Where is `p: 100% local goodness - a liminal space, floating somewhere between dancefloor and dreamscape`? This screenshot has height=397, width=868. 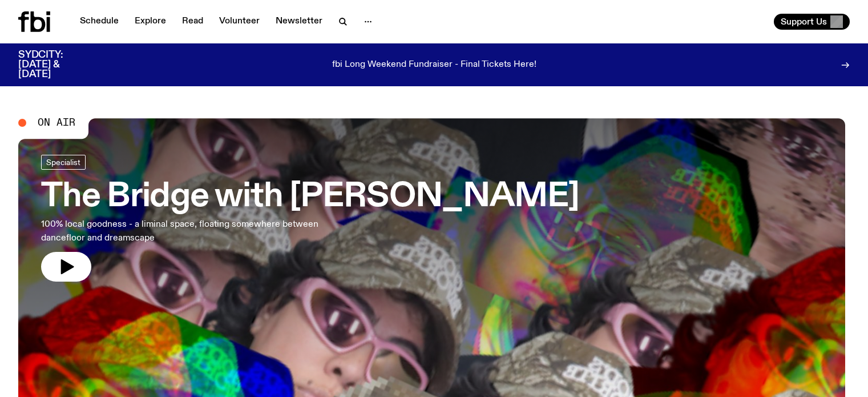
p: 100% local goodness - a liminal space, floating somewhere between dancefloor and dreamscape is located at coordinates (187, 231).